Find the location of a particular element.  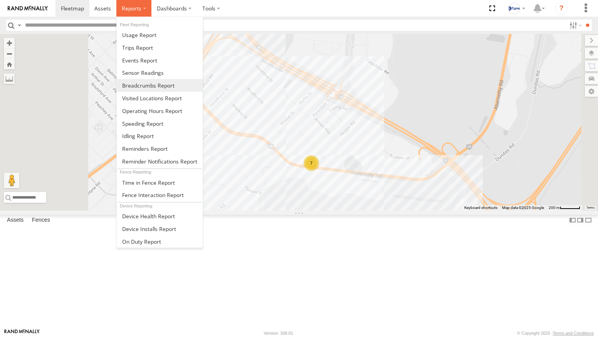

button: Map scale: 200 m per 49 pixels is located at coordinates (564, 208).